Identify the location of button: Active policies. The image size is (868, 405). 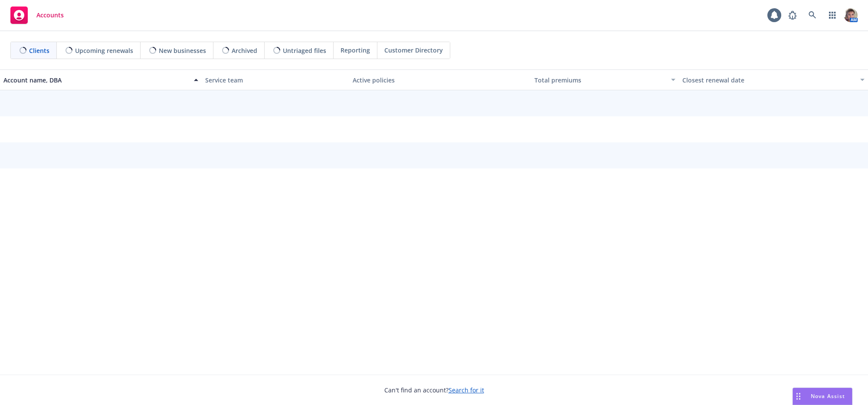
(440, 80).